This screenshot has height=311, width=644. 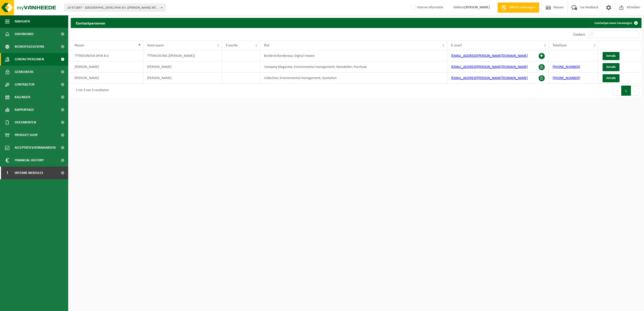 I want to click on button: Previous, so click(x=617, y=90).